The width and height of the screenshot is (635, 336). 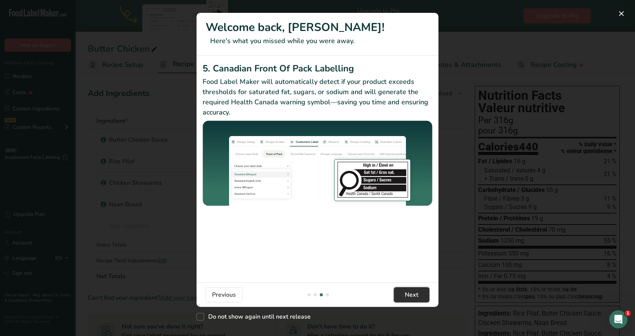 I want to click on h2: 5. Canadian Front Of Pack Labelling, so click(x=317, y=68).